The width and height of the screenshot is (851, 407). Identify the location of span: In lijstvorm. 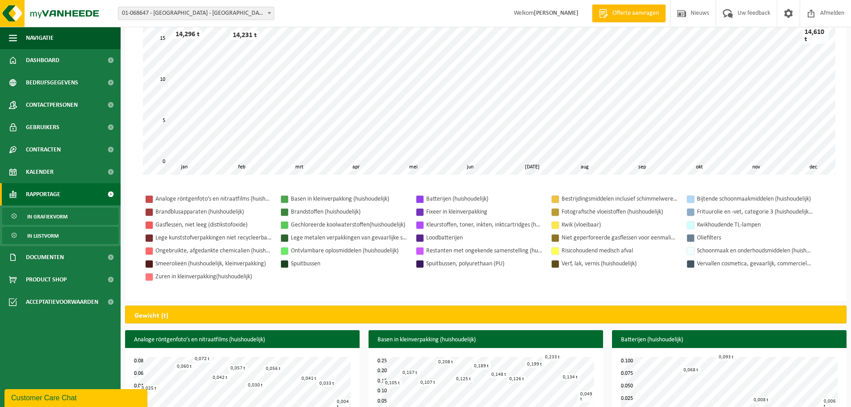
(43, 236).